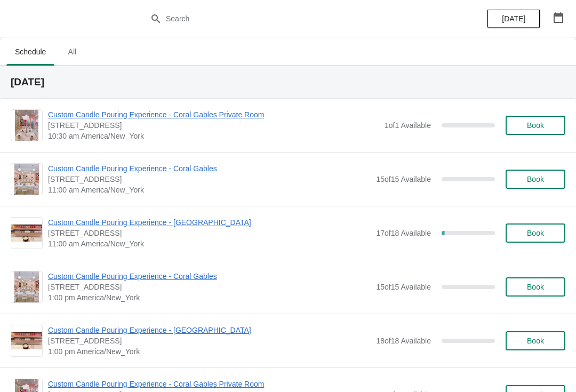  Describe the element at coordinates (213, 136) in the screenshot. I see `span: 10:30 am America/New_York` at that location.